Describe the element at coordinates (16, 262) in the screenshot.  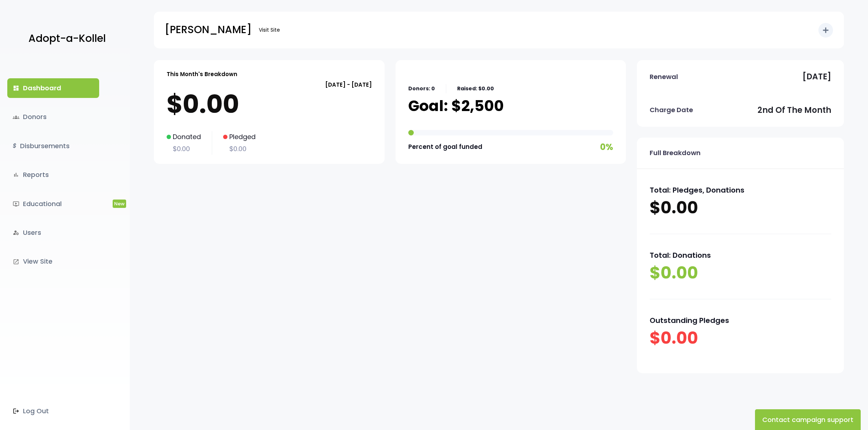
I see `i: launch` at that location.